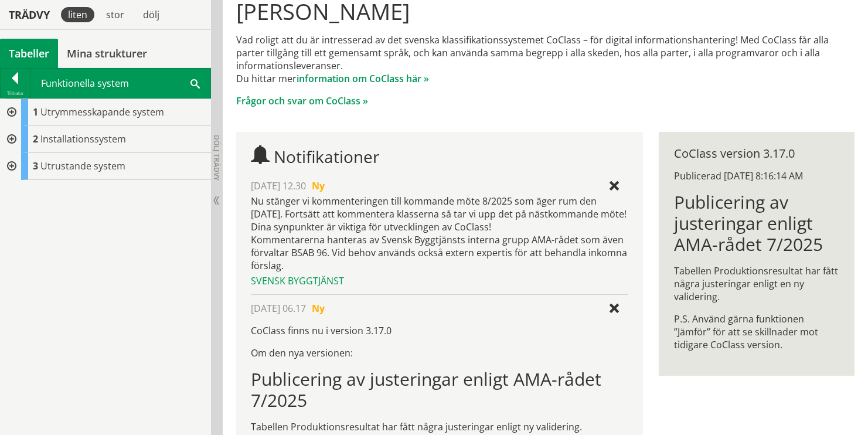 The image size is (868, 435). I want to click on div: dölj, so click(151, 15).